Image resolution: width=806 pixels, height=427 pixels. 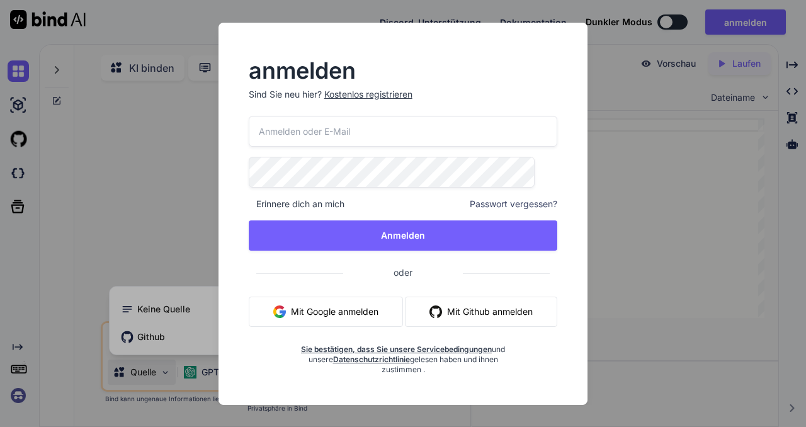 I want to click on font: Passwort vergessen?, so click(x=513, y=203).